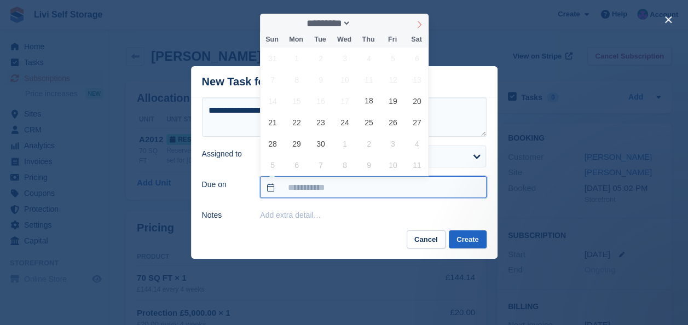  Describe the element at coordinates (368, 58) in the screenshot. I see `span: September 4, 2025` at that location.